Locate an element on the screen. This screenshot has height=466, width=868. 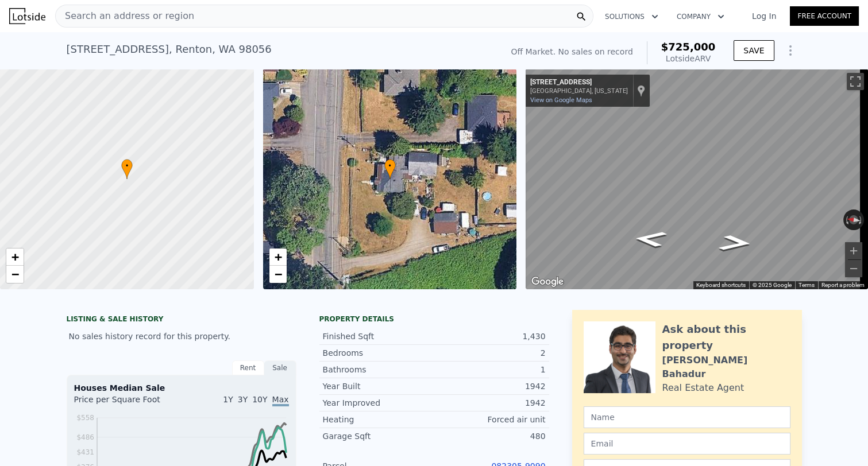
button: Reset the view is located at coordinates (853, 220).